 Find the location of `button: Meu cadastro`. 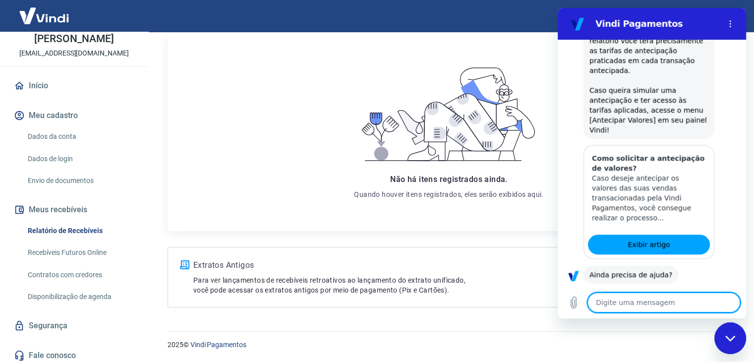

button: Meu cadastro is located at coordinates (74, 115).